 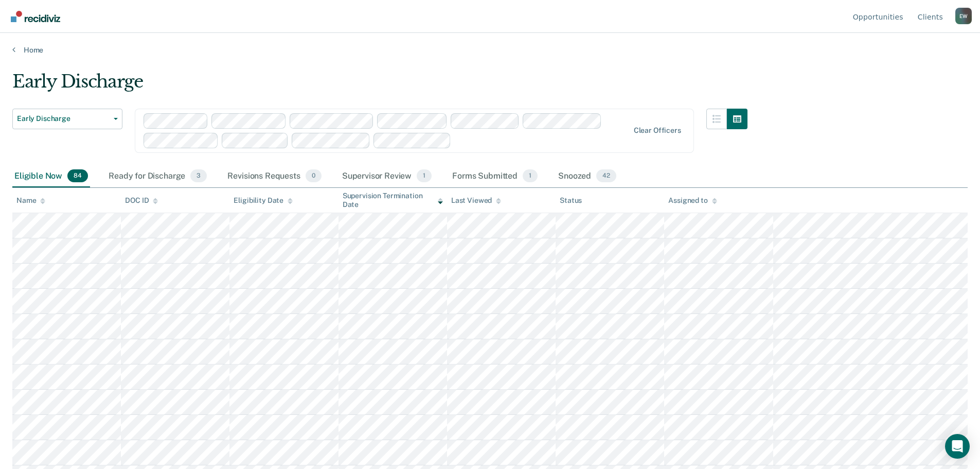 I want to click on span: 3, so click(x=198, y=176).